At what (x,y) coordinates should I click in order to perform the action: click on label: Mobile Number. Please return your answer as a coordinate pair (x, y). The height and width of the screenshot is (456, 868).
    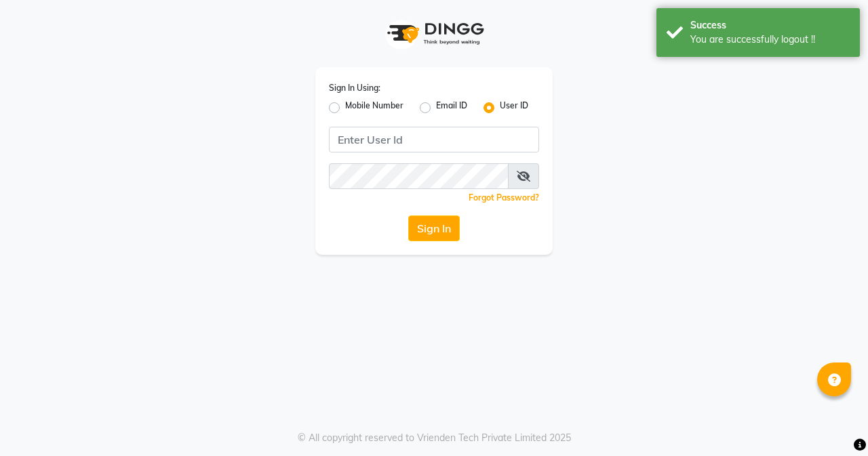
    Looking at the image, I should click on (375, 108).